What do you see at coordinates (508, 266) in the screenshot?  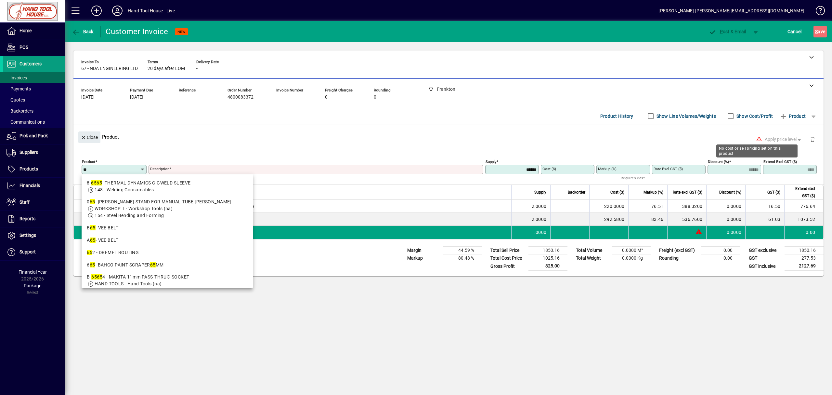 I see `td: Gross Profit` at bounding box center [508, 266].